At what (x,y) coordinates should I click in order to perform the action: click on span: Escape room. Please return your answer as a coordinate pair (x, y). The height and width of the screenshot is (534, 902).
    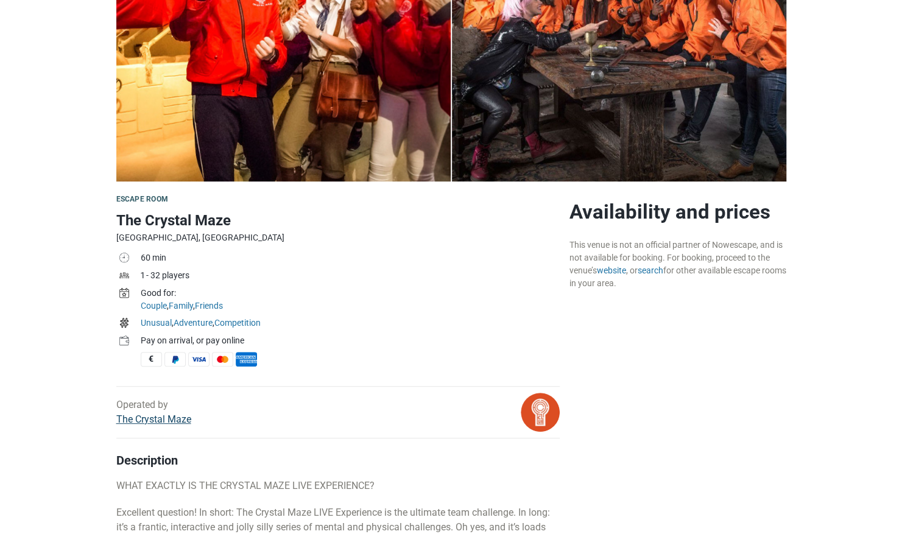
    Looking at the image, I should click on (142, 199).